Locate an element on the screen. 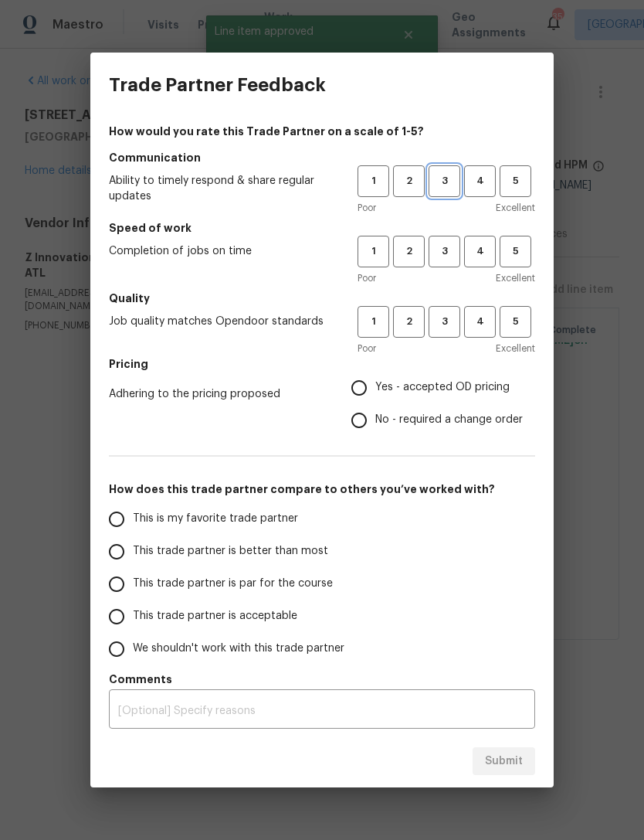 The image size is (644, 840). span: Job quality matches Opendoor standards is located at coordinates (221, 321).